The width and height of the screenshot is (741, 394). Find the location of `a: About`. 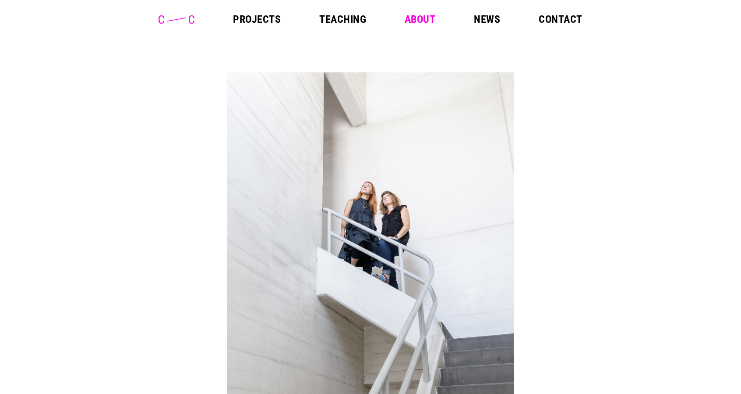

a: About is located at coordinates (420, 19).